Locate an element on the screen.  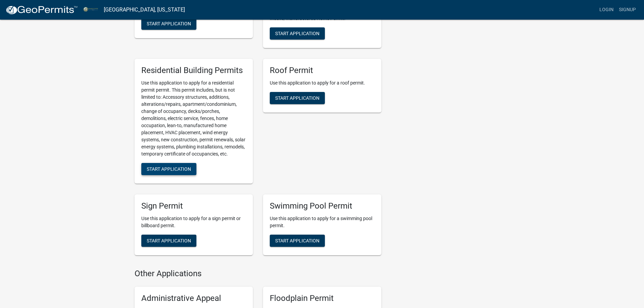
a: Signup is located at coordinates (627, 10).